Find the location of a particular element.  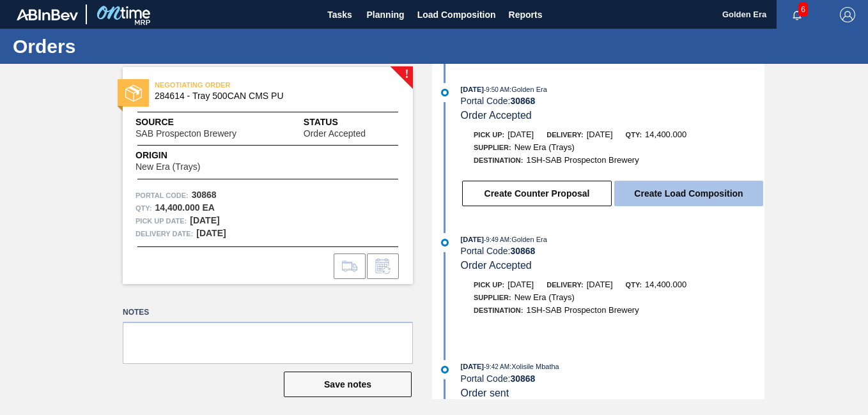

span: Source is located at coordinates (205, 122).